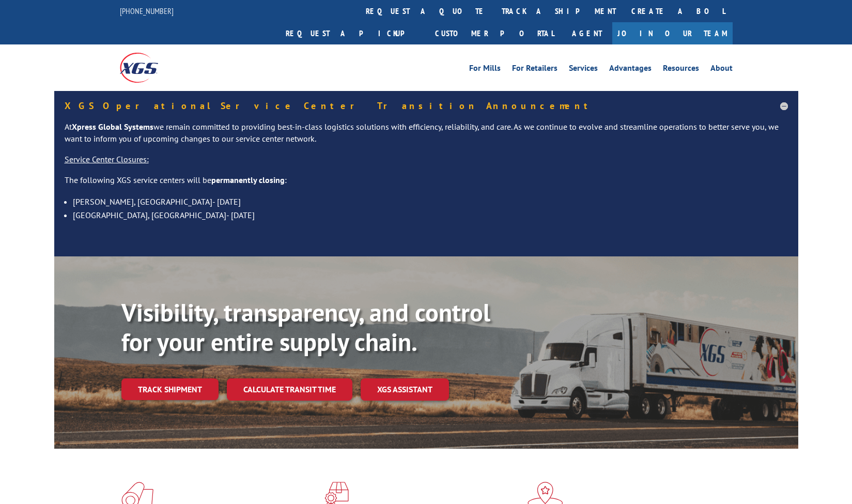  I want to click on strong: permanently closing, so click(248, 180).